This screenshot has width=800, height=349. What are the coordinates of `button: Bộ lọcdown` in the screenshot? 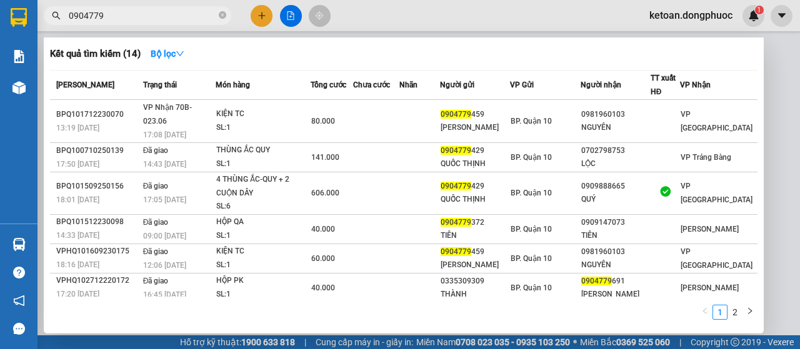 It's located at (167, 54).